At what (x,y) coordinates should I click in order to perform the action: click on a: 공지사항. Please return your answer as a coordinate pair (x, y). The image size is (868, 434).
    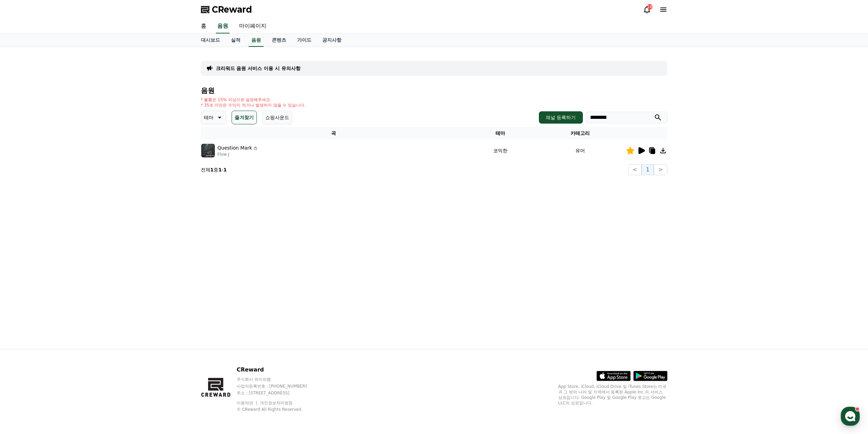
    Looking at the image, I should click on (332, 40).